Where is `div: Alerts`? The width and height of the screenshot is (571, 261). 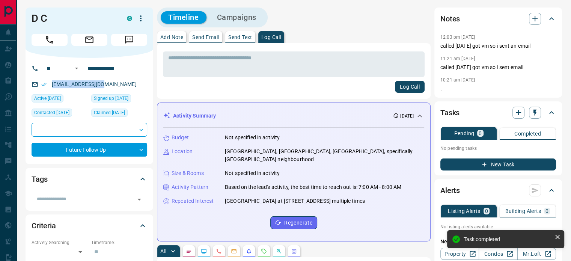
div: Alerts is located at coordinates (499, 190).